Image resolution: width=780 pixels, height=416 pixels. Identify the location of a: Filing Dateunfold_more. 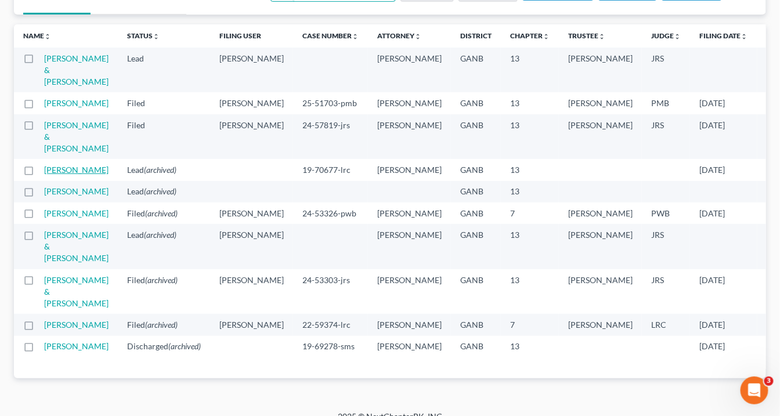
(724, 35).